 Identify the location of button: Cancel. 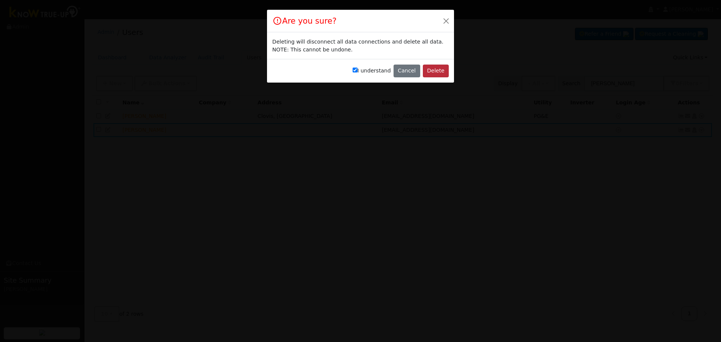
(407, 71).